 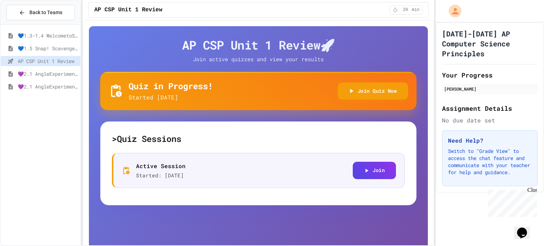 What do you see at coordinates (258, 45) in the screenshot?
I see `h4: AP CSP Unit 1 Review 🚀` at bounding box center [258, 45].